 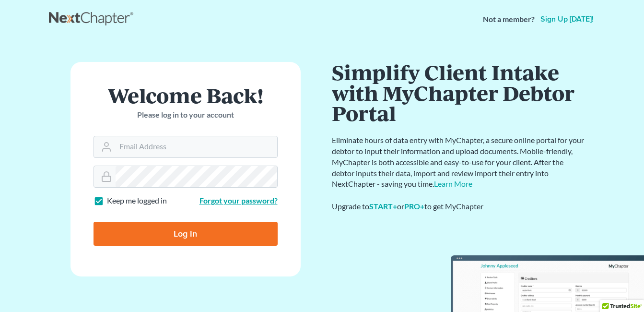 What do you see at coordinates (414, 206) in the screenshot?
I see `a: PRO+` at bounding box center [414, 206].